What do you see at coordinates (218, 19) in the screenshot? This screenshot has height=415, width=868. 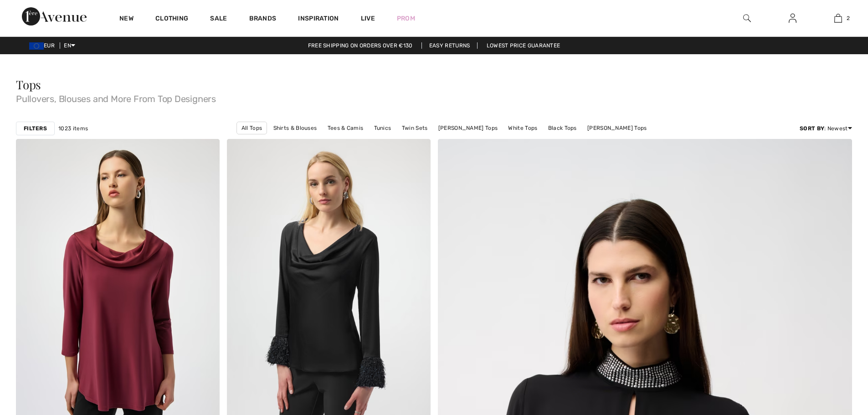 I see `a: Sale` at bounding box center [218, 19].